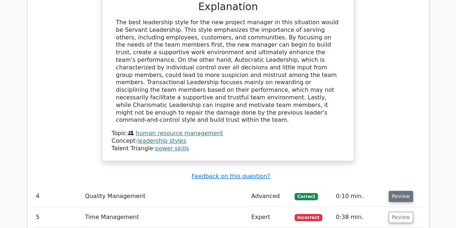  What do you see at coordinates (308, 217) in the screenshot?
I see `span: Incorrect` at bounding box center [308, 217].